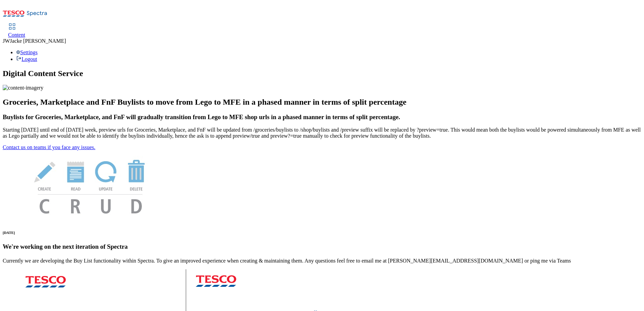  Describe the element at coordinates (6, 41) in the screenshot. I see `span: JW` at that location.